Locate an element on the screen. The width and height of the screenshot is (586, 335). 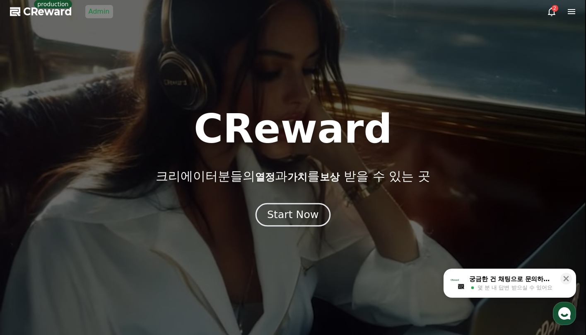
a: Start Now is located at coordinates (293, 215).